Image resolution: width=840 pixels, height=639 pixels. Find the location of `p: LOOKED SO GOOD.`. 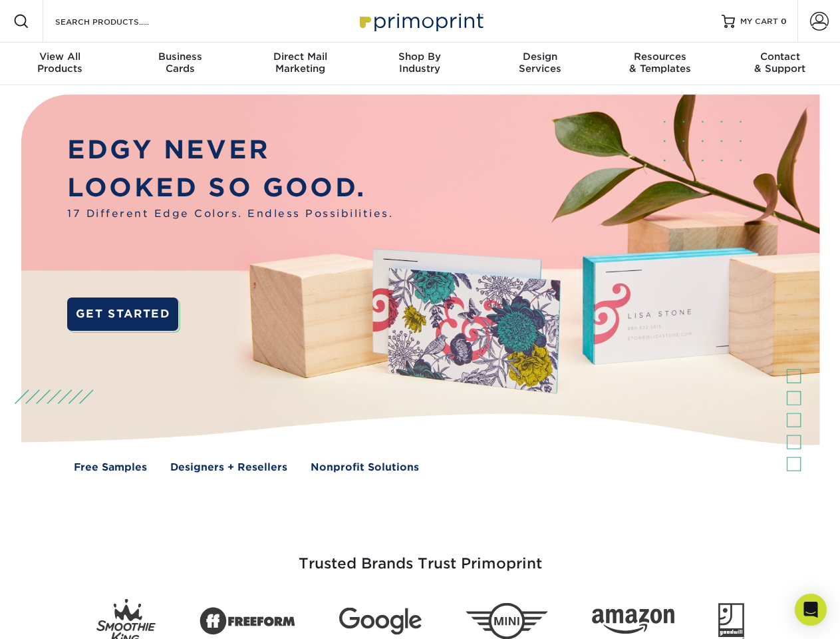

p: LOOKED SO GOOD. is located at coordinates (231, 187).